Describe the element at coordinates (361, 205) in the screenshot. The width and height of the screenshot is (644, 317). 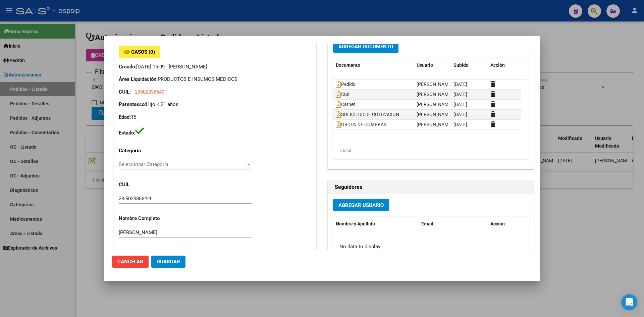
I see `span: Agregar Usuario` at that location.